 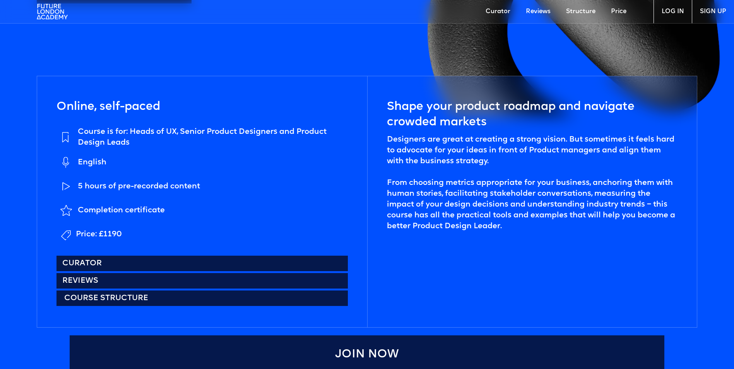 What do you see at coordinates (99, 235) in the screenshot?
I see `div: Price: £1190` at bounding box center [99, 235].